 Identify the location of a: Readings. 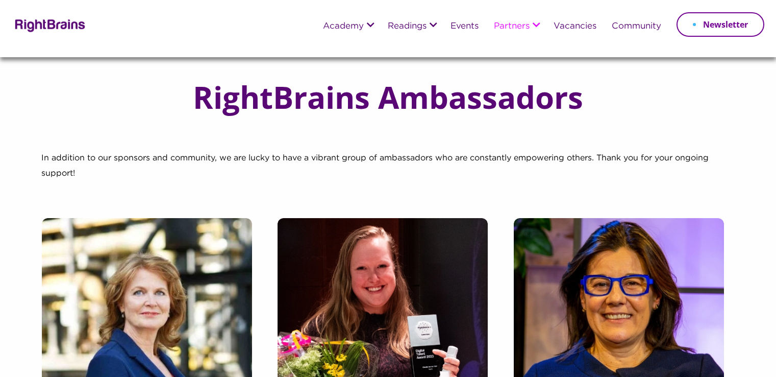
(407, 27).